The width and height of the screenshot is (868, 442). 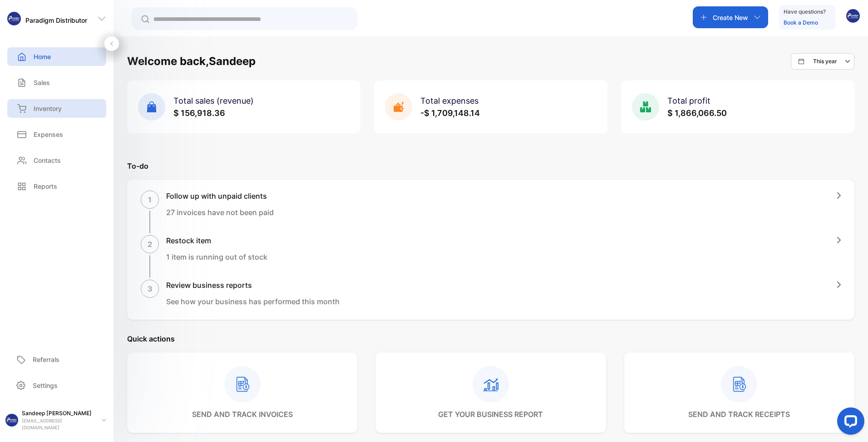 I want to click on h1: Follow up with unpaid clients, so click(x=220, y=196).